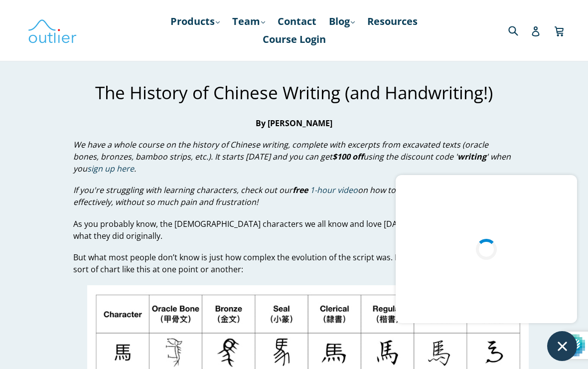 The height and width of the screenshot is (369, 588). I want to click on span: If you're struggling with learning characters, check out our on how to learn characters more effe..., so click(277, 196).